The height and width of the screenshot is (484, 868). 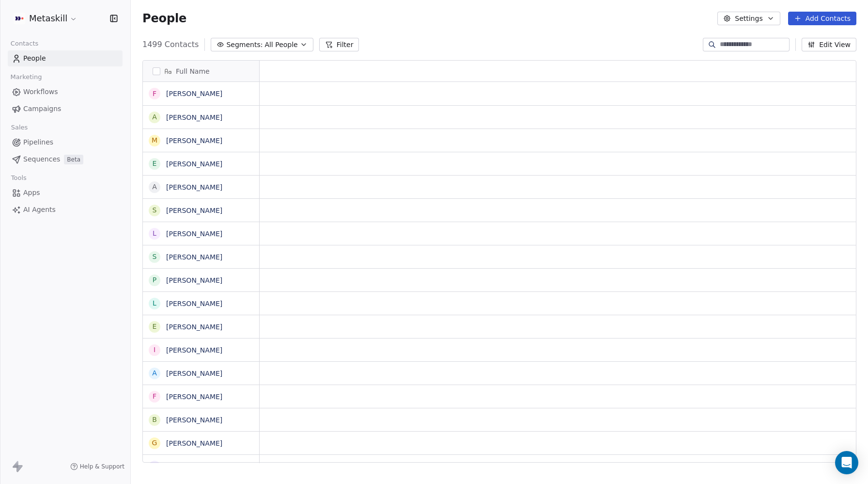 I want to click on div: G, so click(x=154, y=443).